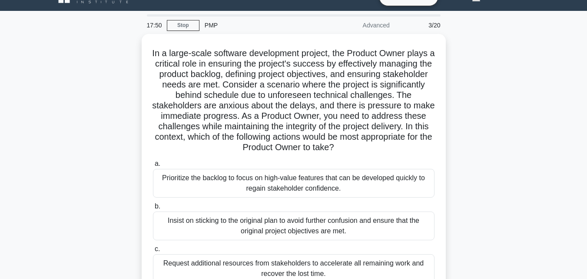  I want to click on span: c., so click(157, 248).